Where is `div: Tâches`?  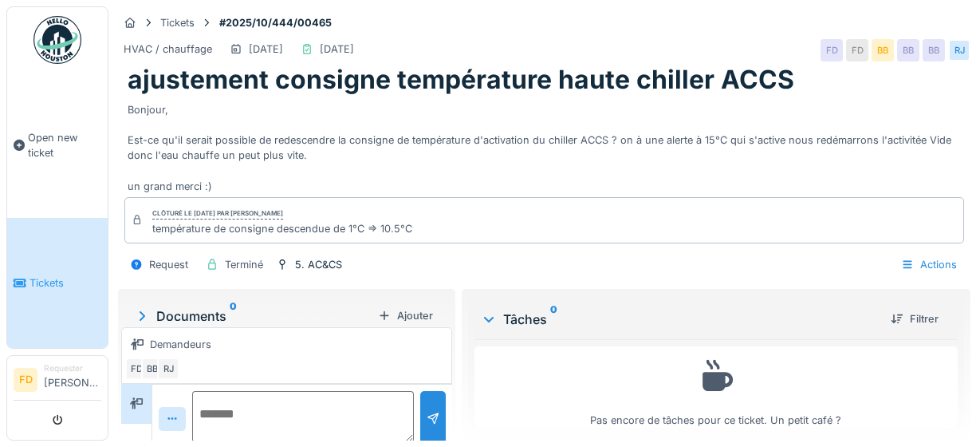 div: Tâches is located at coordinates (679, 319).